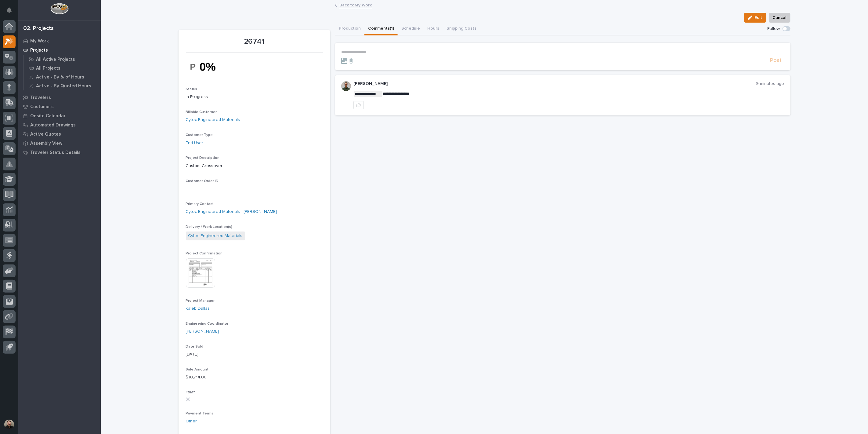  What do you see at coordinates (201, 112) in the screenshot?
I see `span: Billable Customer` at bounding box center [201, 112].